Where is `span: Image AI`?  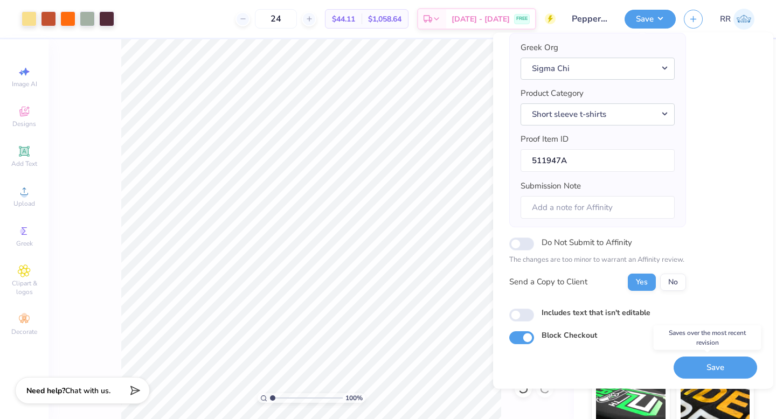
span: Image AI is located at coordinates (24, 84).